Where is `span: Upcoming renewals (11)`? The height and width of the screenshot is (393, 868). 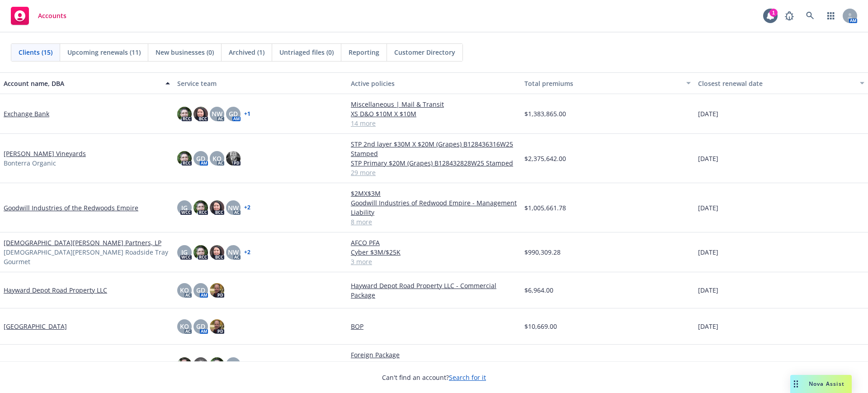
span: Upcoming renewals (11) is located at coordinates (104, 52).